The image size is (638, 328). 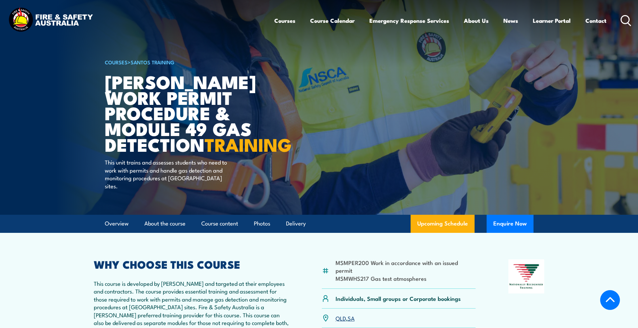 What do you see at coordinates (398, 298) in the screenshot?
I see `p: Individuals, Small groups or Corporate bookings` at bounding box center [398, 298].